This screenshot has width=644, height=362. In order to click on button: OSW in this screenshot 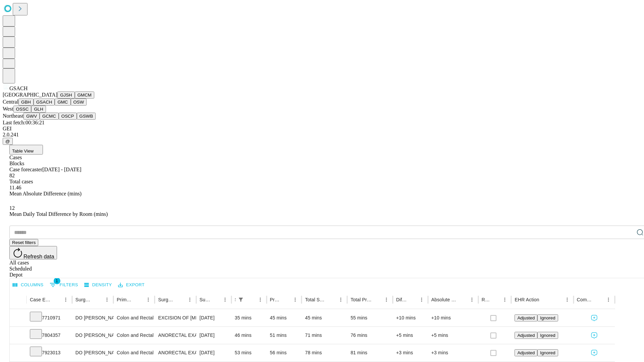, I will do `click(79, 102)`.